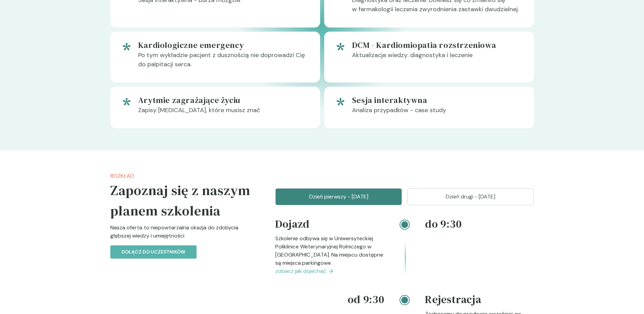  I want to click on h5: Arytmie zagrażające życiu, so click(224, 100).